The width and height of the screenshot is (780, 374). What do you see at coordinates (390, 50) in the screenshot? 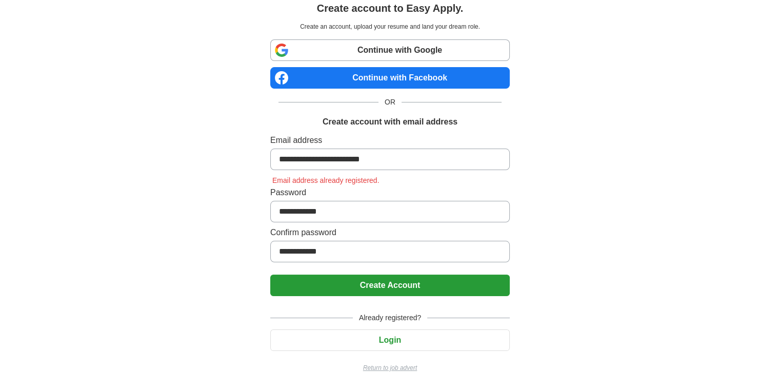
I see `a: Continue with Google` at bounding box center [390, 50].